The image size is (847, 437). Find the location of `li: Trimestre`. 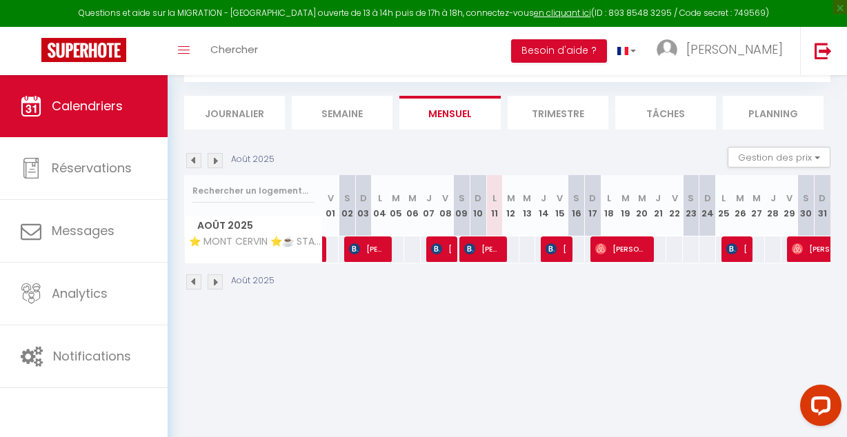

li: Trimestre is located at coordinates (558, 112).